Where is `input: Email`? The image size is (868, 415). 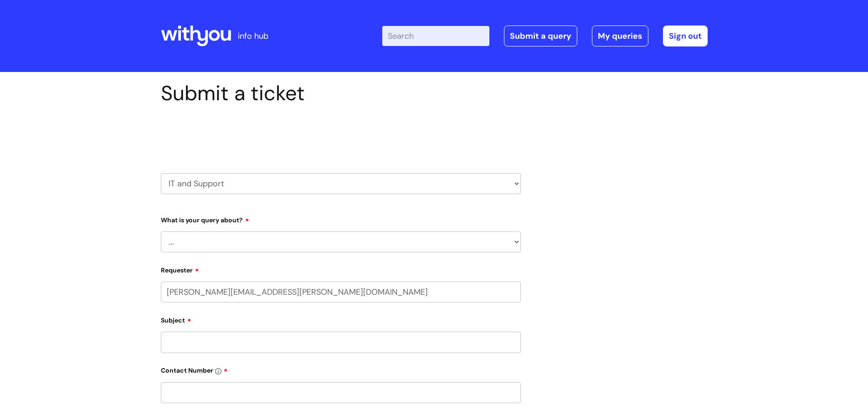 input: Email is located at coordinates (341, 292).